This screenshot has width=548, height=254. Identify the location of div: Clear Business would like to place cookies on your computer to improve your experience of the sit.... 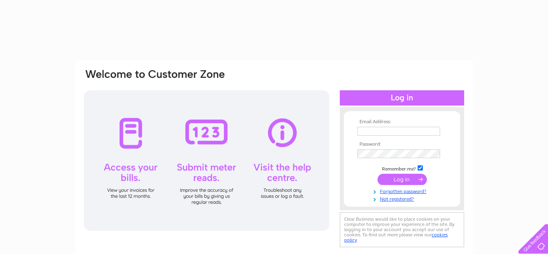
(402, 230).